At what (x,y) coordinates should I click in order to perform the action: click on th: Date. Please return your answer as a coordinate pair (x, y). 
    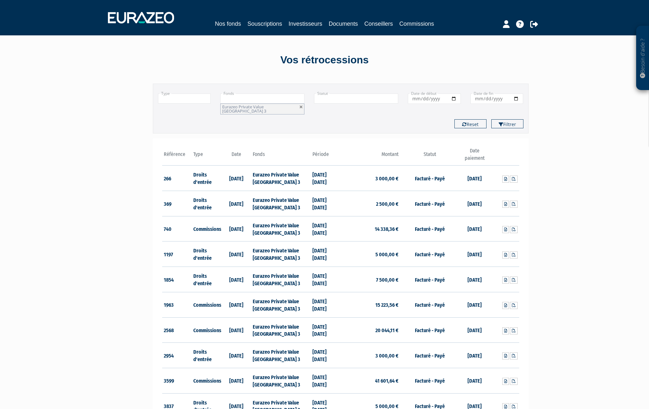
    Looking at the image, I should click on (237, 156).